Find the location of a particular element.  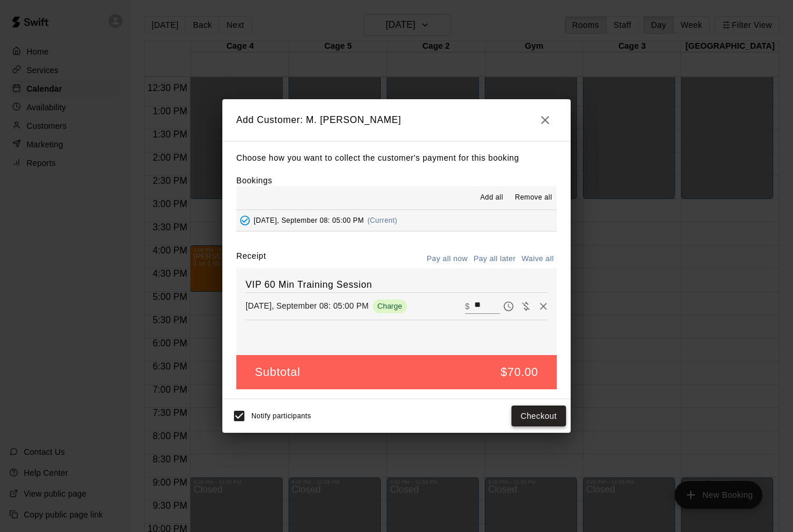

p: Choose how you want to collect the customer's payment for this booking is located at coordinates (397, 158).